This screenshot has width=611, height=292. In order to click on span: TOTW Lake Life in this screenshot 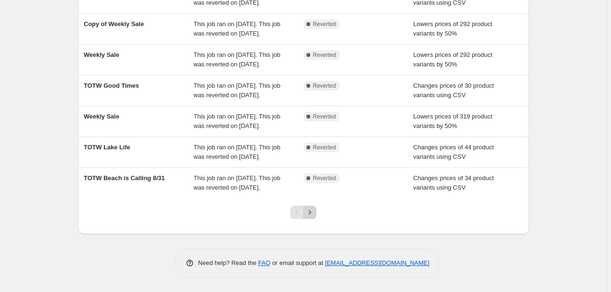, I will do `click(107, 147)`.